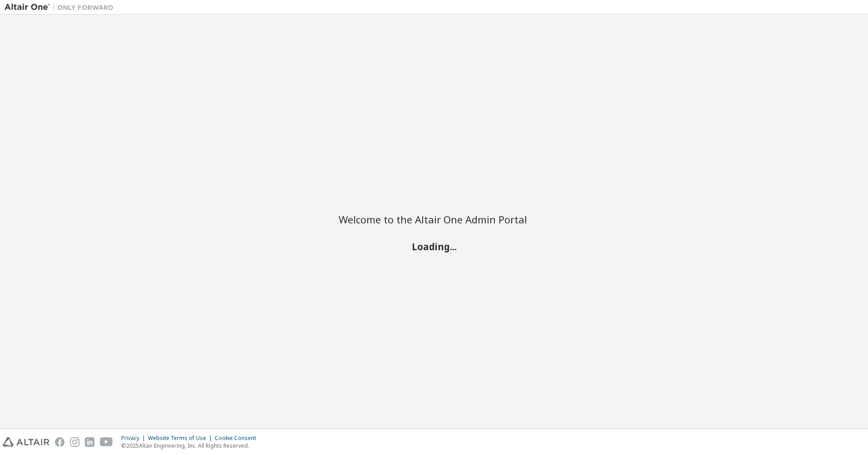 Image resolution: width=868 pixels, height=455 pixels. What do you see at coordinates (434, 219) in the screenshot?
I see `h2: Welcome to the Altair One Admin Portal` at bounding box center [434, 219].